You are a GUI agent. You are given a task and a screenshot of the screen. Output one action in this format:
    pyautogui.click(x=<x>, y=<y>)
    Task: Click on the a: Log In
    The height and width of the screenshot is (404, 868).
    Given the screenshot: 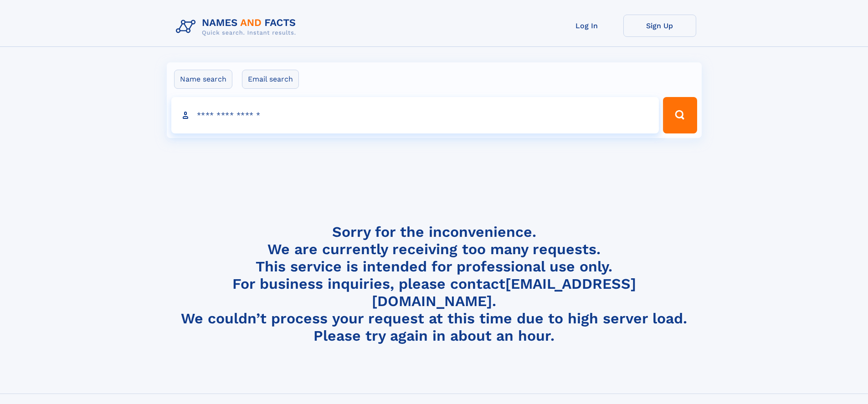 What is the action you would take?
    pyautogui.click(x=587, y=25)
    